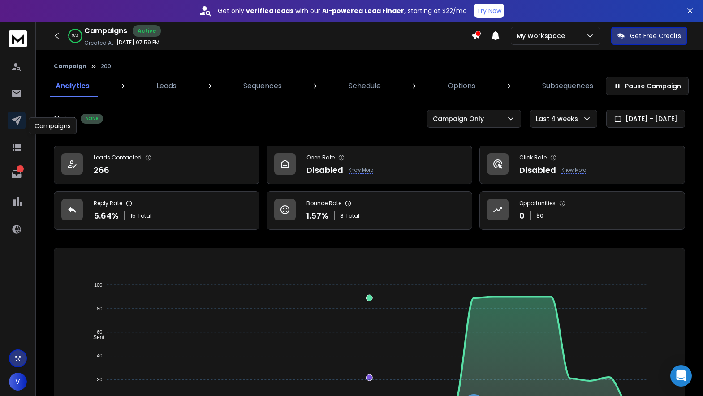  I want to click on p: 266, so click(101, 170).